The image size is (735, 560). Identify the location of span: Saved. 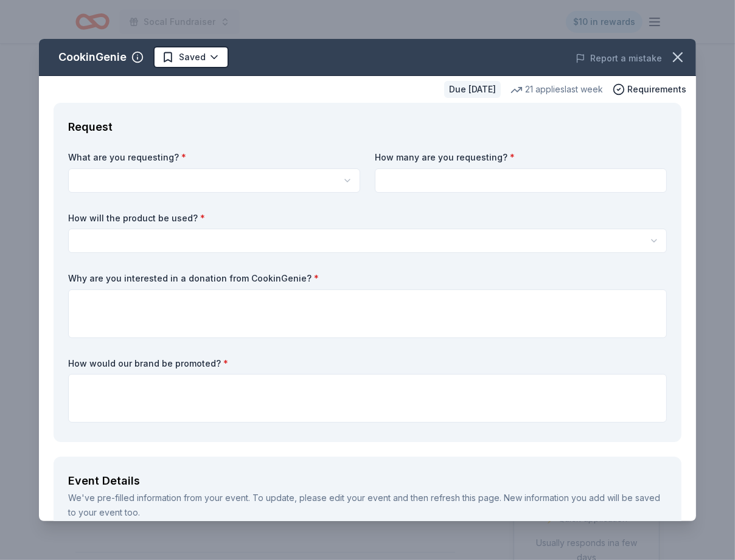
(193, 57).